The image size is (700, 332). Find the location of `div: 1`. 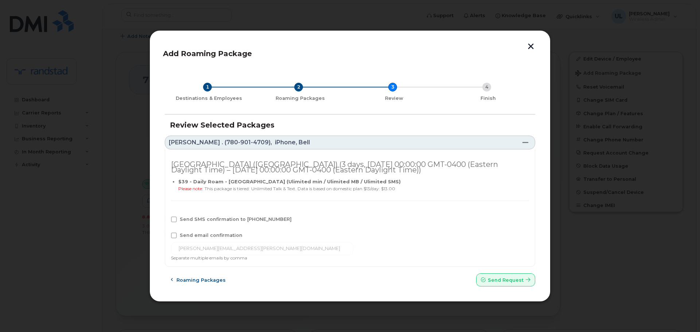

div: 1 is located at coordinates (207, 87).